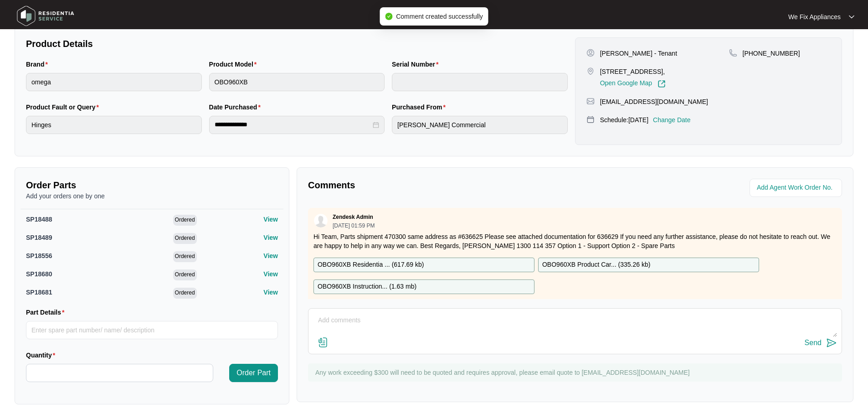 Image resolution: width=868 pixels, height=419 pixels. I want to click on p: OBO960XB Residentia ... ( 617.69 kb ), so click(371, 264).